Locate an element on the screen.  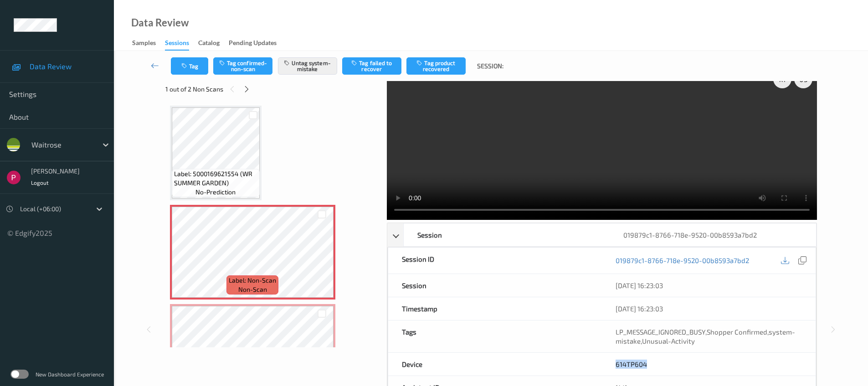
a: Sessions is located at coordinates (181, 44).